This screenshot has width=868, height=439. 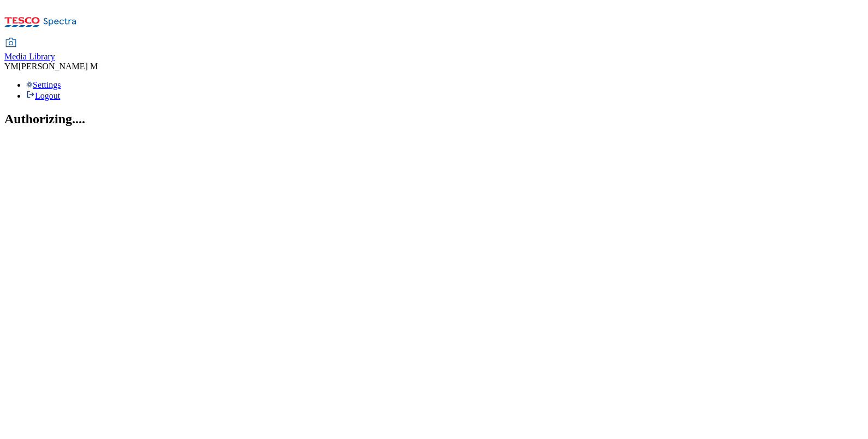 What do you see at coordinates (434, 119) in the screenshot?
I see `h2: Authorizing....` at bounding box center [434, 119].